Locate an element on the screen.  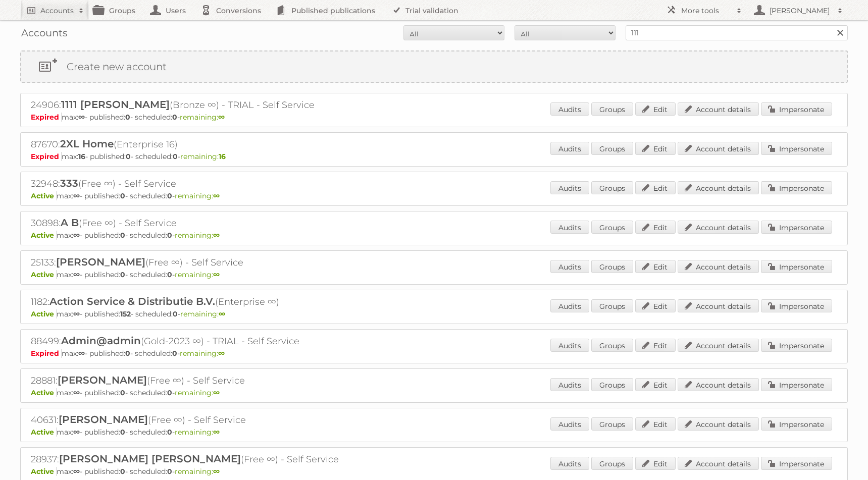
h2: 24906: (Bronze ∞) - TRIAL - Self Service is located at coordinates (207, 105).